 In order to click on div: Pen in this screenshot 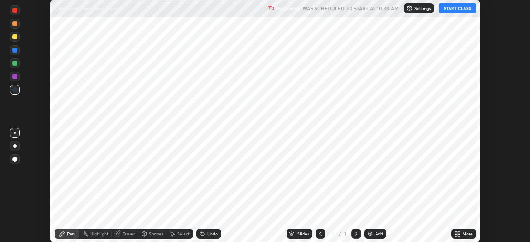, I will do `click(71, 234)`.